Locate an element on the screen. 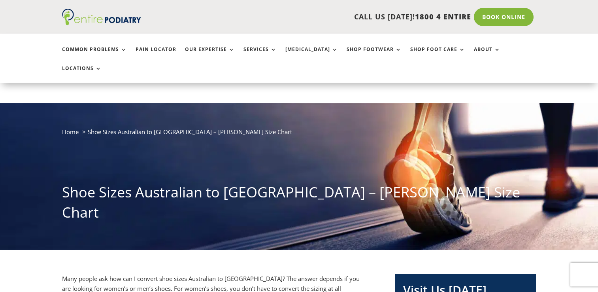  a: Entire Podiatry is located at coordinates (102, 23).